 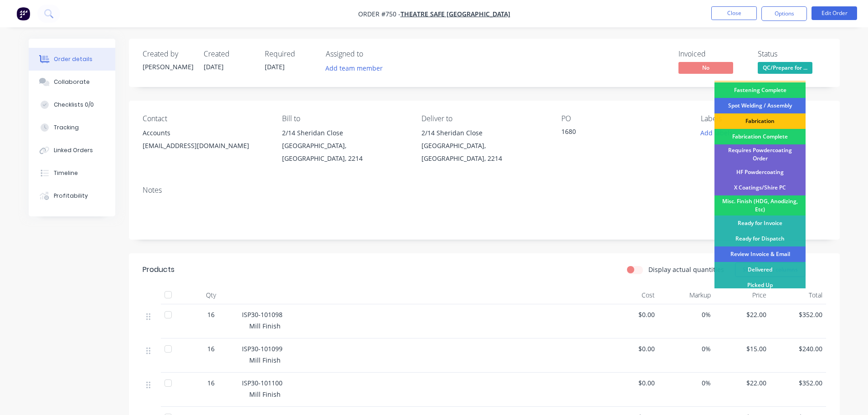 What do you see at coordinates (73, 59) in the screenshot?
I see `div: Order details` at bounding box center [73, 59].